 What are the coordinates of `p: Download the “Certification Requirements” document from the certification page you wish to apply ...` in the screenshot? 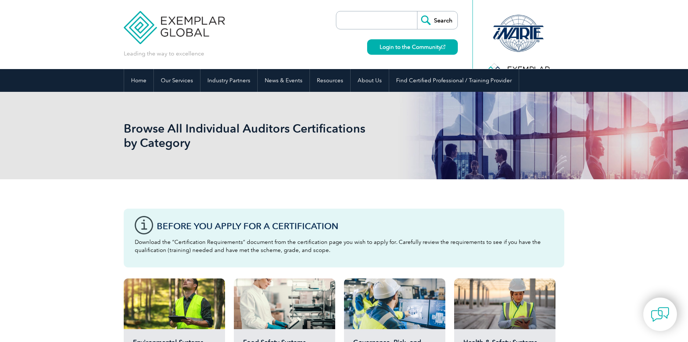 It's located at (344, 246).